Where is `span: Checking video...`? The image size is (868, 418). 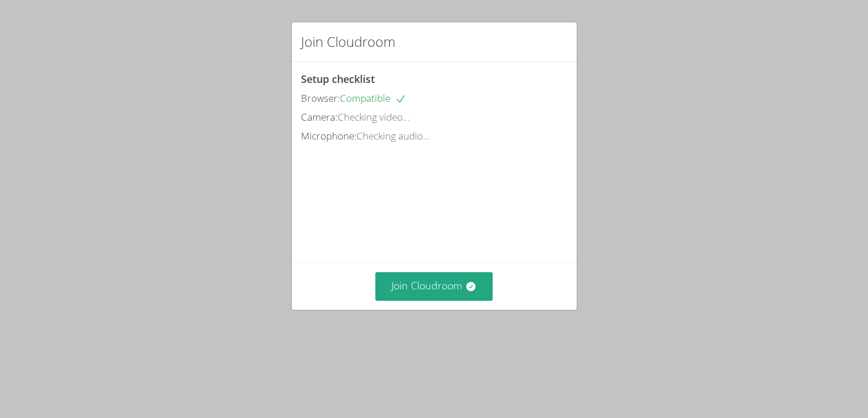 span: Checking video... is located at coordinates (374, 117).